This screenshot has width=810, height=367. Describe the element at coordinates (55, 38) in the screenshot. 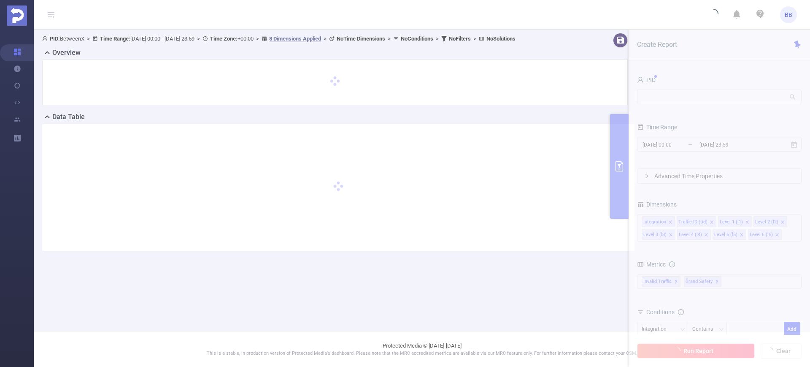

I see `b: PID:` at that location.